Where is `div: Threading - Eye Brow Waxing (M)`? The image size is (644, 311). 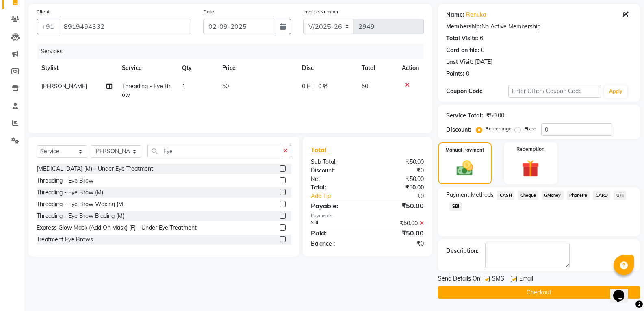 div: Threading - Eye Brow Waxing (M) is located at coordinates (80, 204).